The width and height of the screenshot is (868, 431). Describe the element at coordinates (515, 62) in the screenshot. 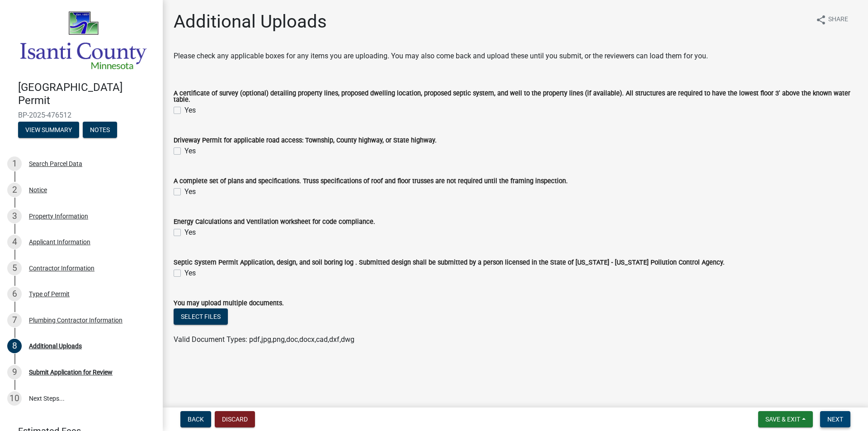

I see `p: Please check any applicable boxes for any items you are uploading. You may also come back and upl...` at that location.